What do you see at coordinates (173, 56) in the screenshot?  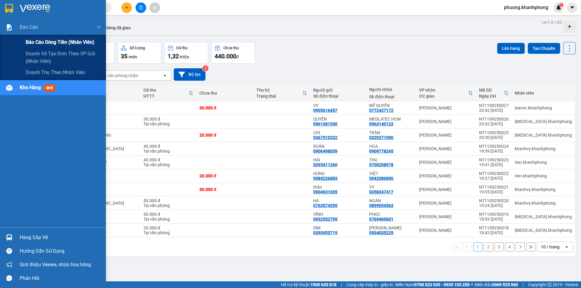 I see `span: 1,32` at bounding box center [173, 56].